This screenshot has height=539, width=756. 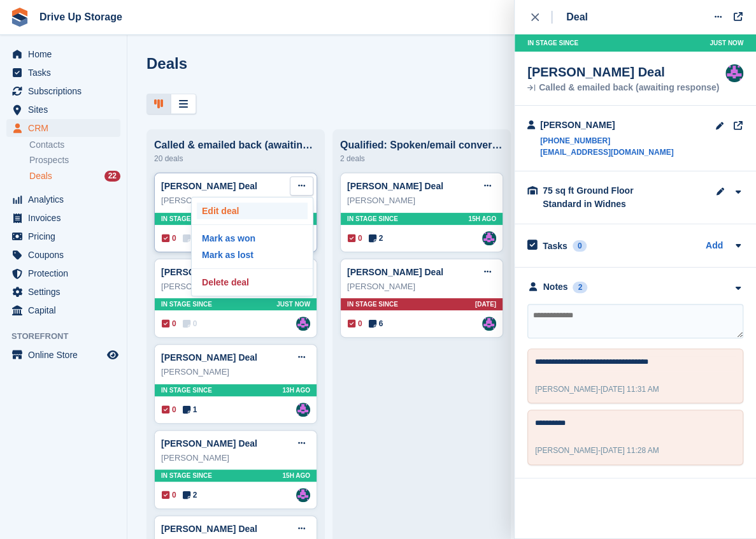 I want to click on span: Prospects, so click(x=49, y=160).